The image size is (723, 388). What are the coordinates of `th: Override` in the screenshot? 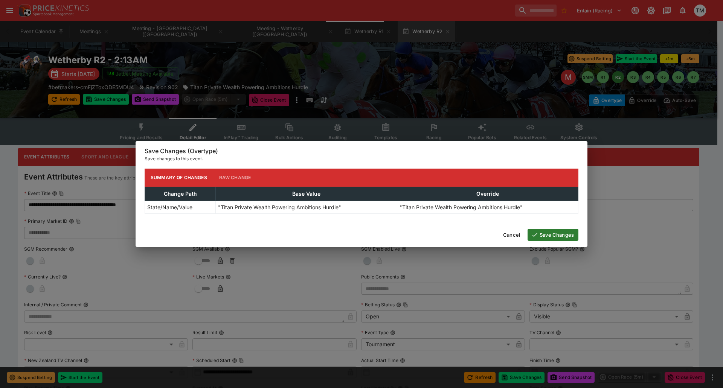 It's located at (487, 194).